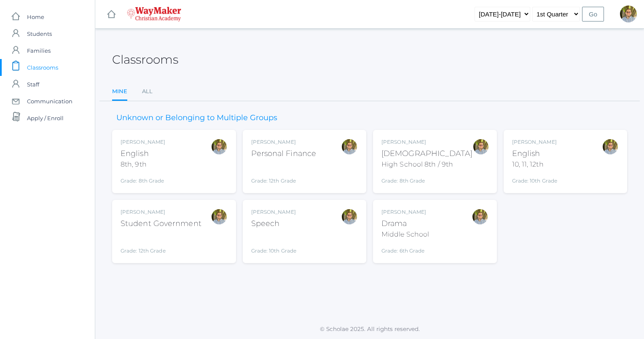 Image resolution: width=644 pixels, height=339 pixels. I want to click on div: Drama, so click(405, 223).